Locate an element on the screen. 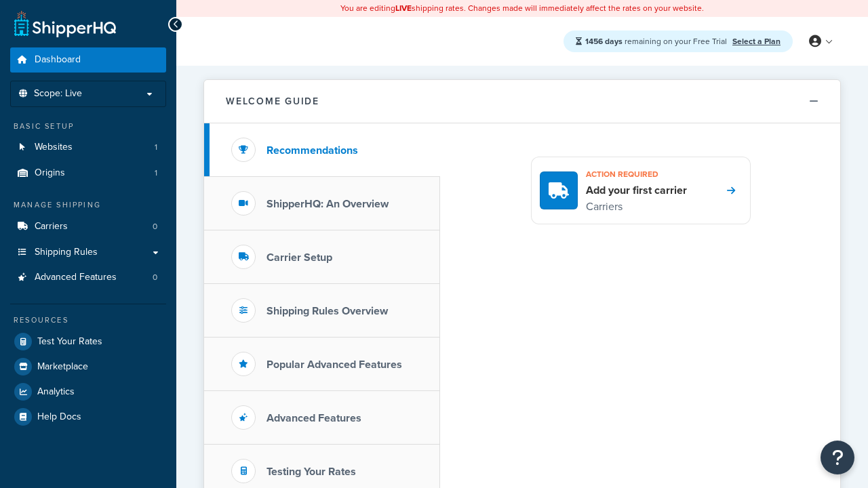 The width and height of the screenshot is (868, 488). a: Advanced Features0 is located at coordinates (88, 277).